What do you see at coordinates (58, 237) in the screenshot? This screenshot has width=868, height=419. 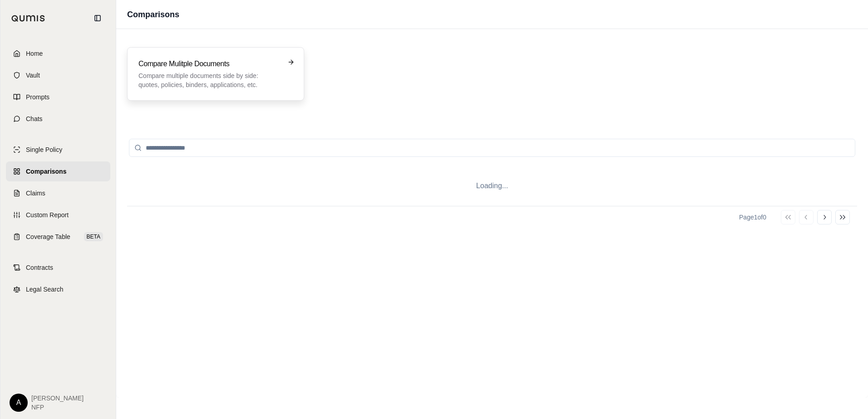 I see `a: Coverage TableBETA` at bounding box center [58, 237].